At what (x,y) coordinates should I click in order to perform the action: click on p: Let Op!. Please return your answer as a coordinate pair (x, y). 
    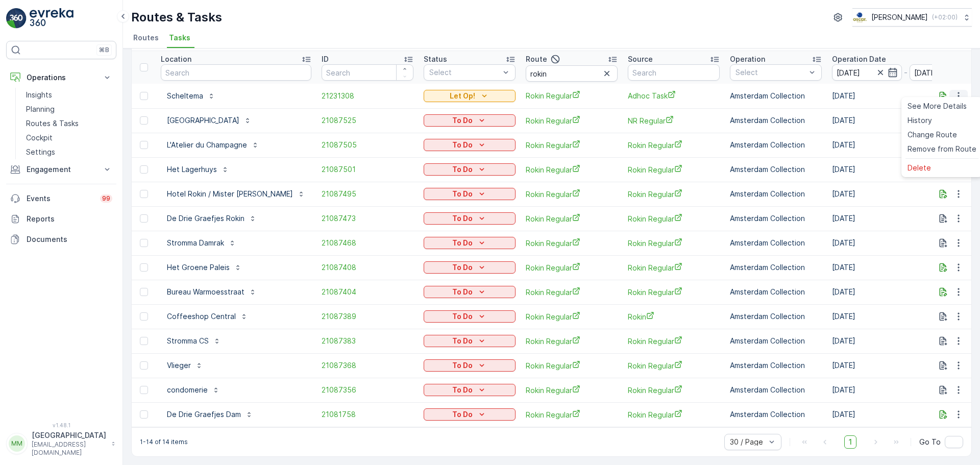
    Looking at the image, I should click on (462, 96).